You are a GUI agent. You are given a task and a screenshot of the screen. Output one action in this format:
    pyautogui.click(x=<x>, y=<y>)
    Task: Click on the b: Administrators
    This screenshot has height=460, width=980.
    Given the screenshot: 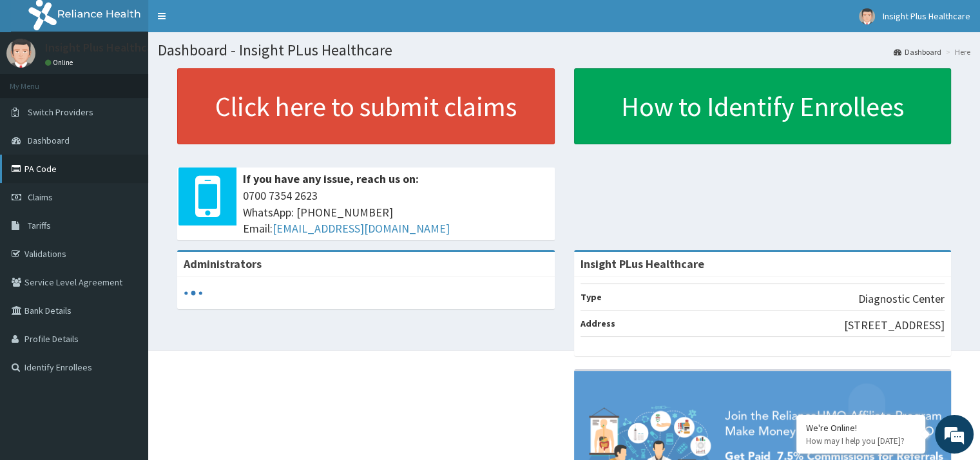 What is the action you would take?
    pyautogui.click(x=222, y=263)
    